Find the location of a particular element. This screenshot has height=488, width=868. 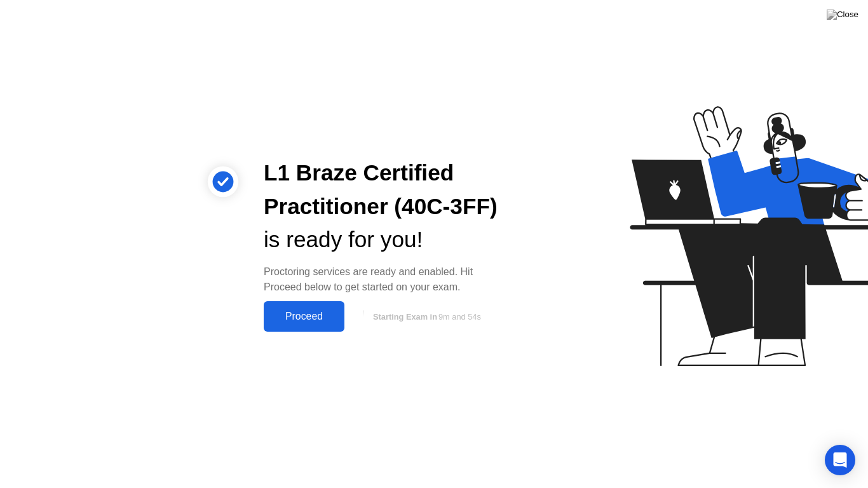

div: Proctoring services are ready and enabled. Hit Proceed below to get started on your exam. is located at coordinates (382, 280).